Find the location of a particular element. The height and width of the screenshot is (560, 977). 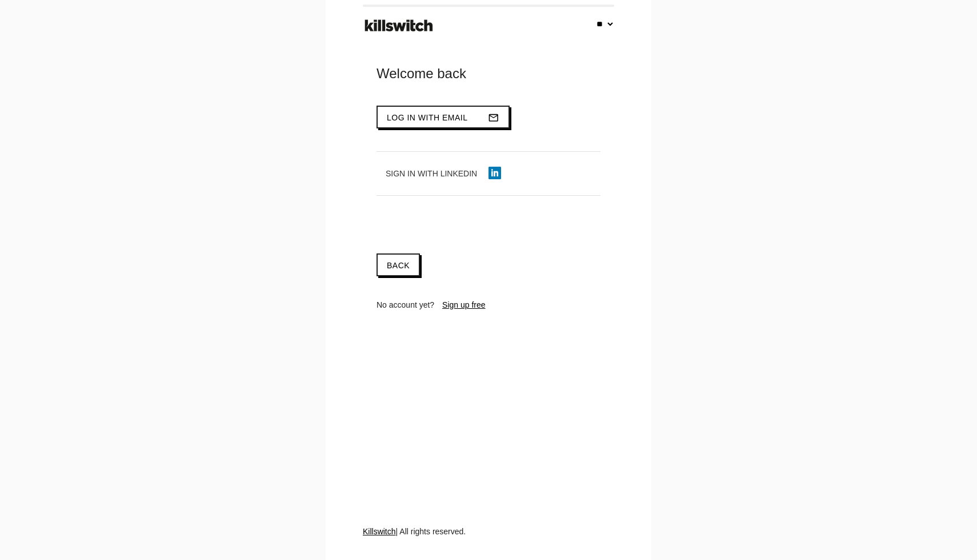

a: Killswitch is located at coordinates (379, 532).